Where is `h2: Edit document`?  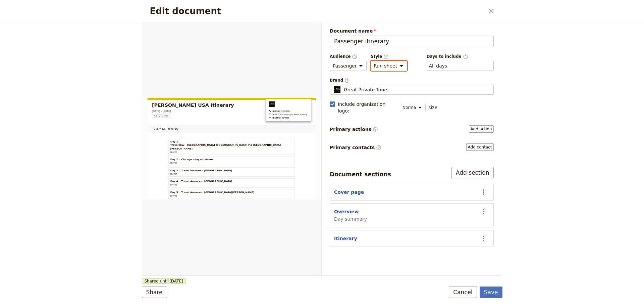
h2: Edit document is located at coordinates (317, 11).